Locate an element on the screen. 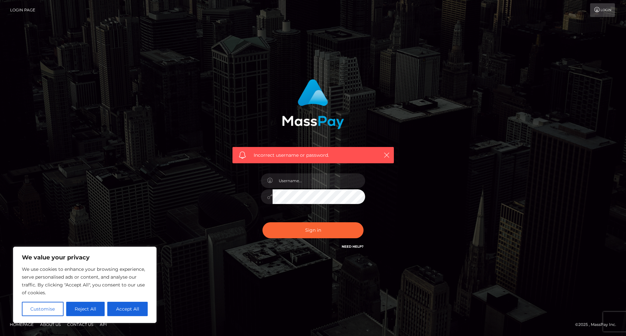 The height and width of the screenshot is (336, 626). a: Login Page is located at coordinates (23, 10).